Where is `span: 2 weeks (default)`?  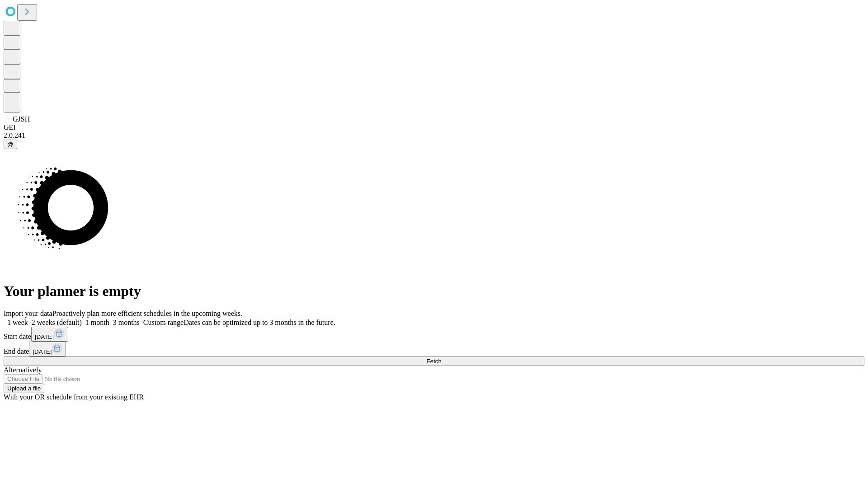 span: 2 weeks (default) is located at coordinates (57, 322).